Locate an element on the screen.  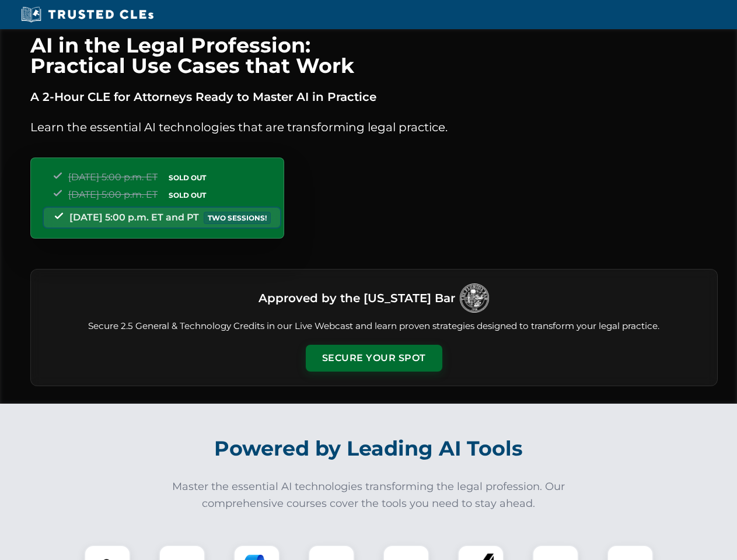
button: Secure Your Spot is located at coordinates (374, 359).